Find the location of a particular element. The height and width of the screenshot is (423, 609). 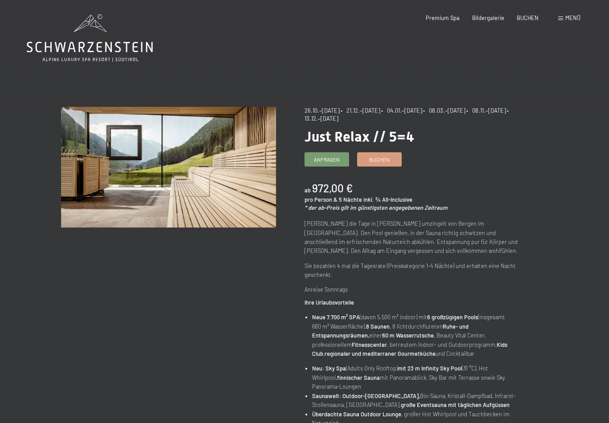

span: Bildergalerie is located at coordinates (488, 18).